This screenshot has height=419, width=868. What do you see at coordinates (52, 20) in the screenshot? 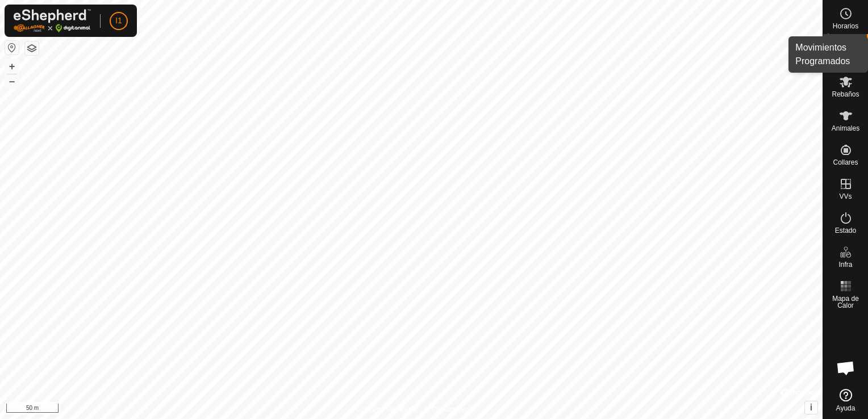
I see `img: Logo Gallagher` at bounding box center [52, 20].